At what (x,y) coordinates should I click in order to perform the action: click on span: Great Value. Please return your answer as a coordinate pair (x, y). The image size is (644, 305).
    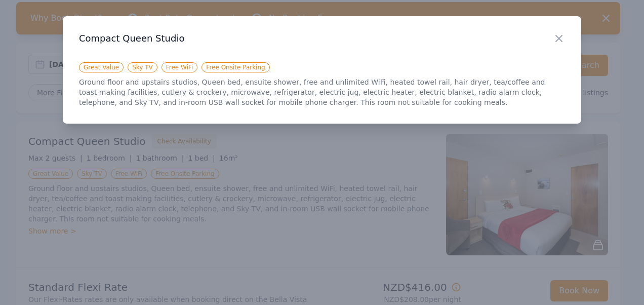
    Looking at the image, I should click on (101, 67).